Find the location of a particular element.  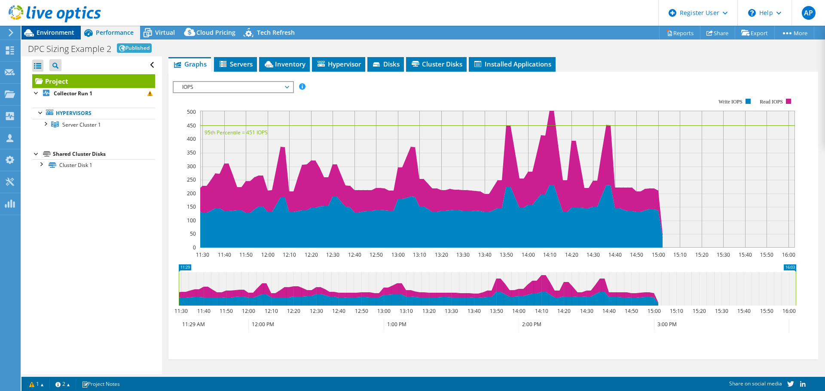

span: Cloud Pricing is located at coordinates (216, 32).